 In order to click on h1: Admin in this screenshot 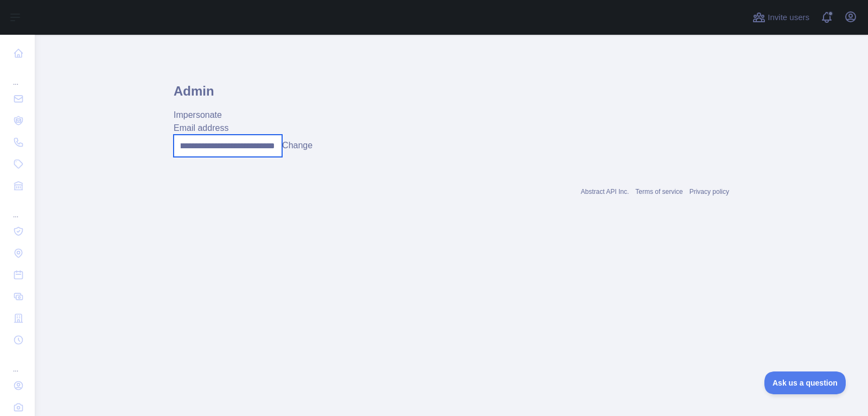, I will do `click(451, 95)`.